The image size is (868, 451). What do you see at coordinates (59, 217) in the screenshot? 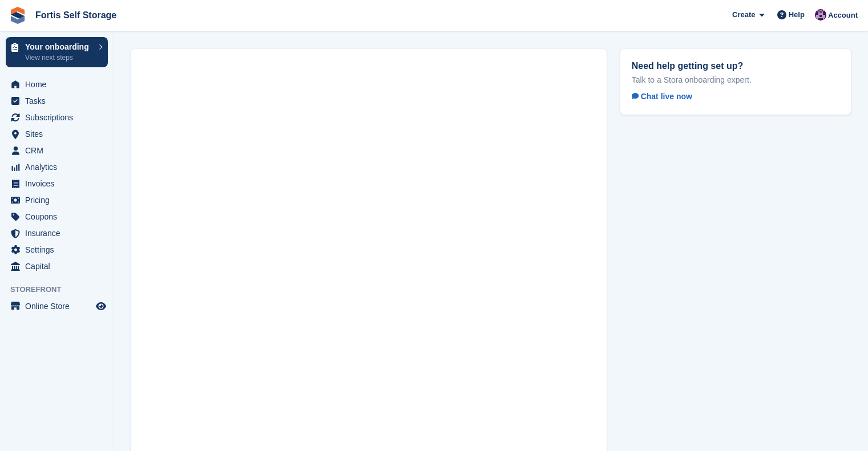
I see `span: Coupons` at bounding box center [59, 217].